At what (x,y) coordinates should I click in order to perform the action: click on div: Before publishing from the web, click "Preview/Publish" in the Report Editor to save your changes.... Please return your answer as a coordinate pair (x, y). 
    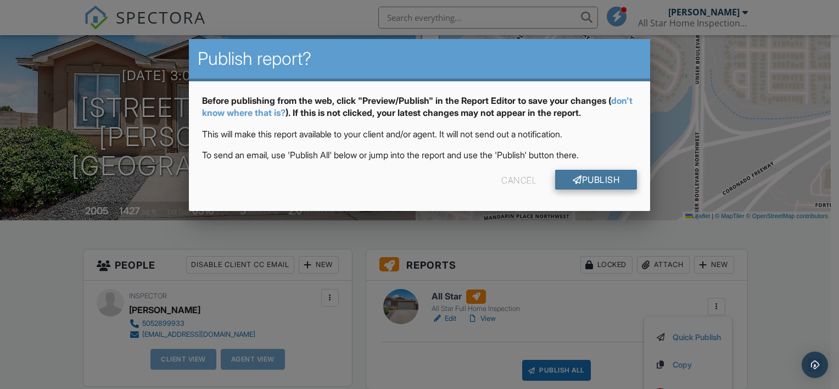
    Looking at the image, I should click on (420, 111).